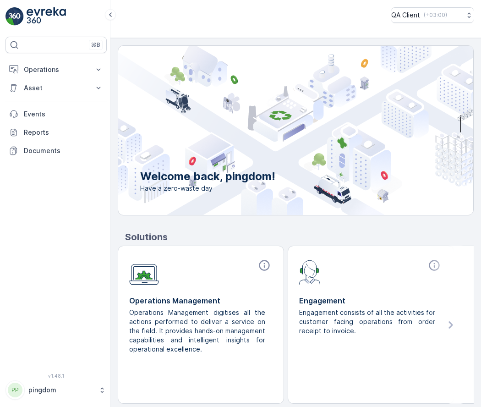 The width and height of the screenshot is (481, 407). I want to click on p: Operations Management digitises all the actions performed to deliver a service on the field. It p..., so click(197, 331).